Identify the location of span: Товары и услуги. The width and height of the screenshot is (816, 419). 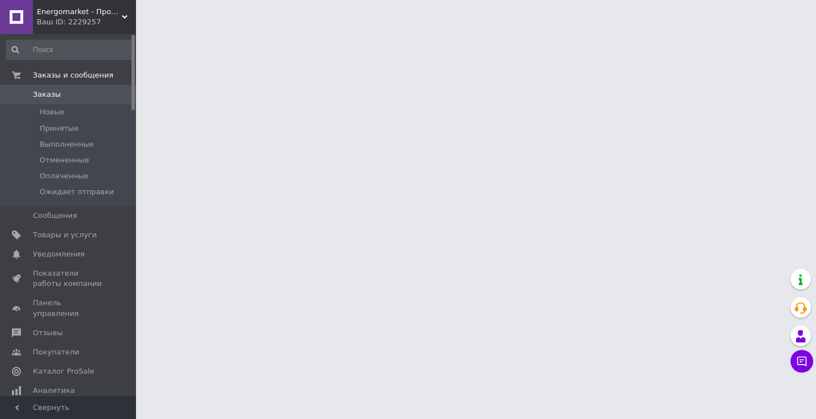
(65, 235).